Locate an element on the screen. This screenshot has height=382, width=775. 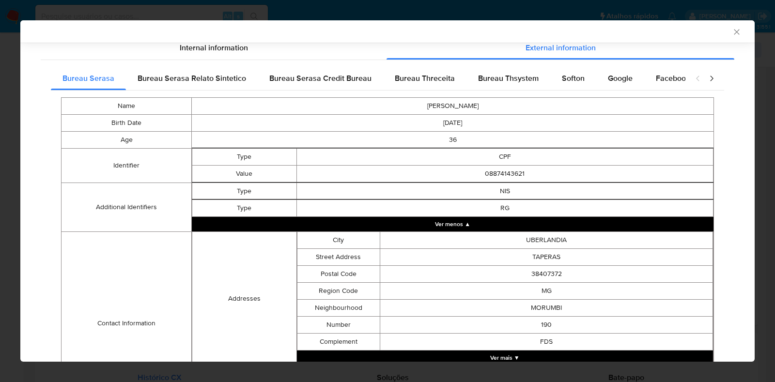
td: RG is located at coordinates (505, 208).